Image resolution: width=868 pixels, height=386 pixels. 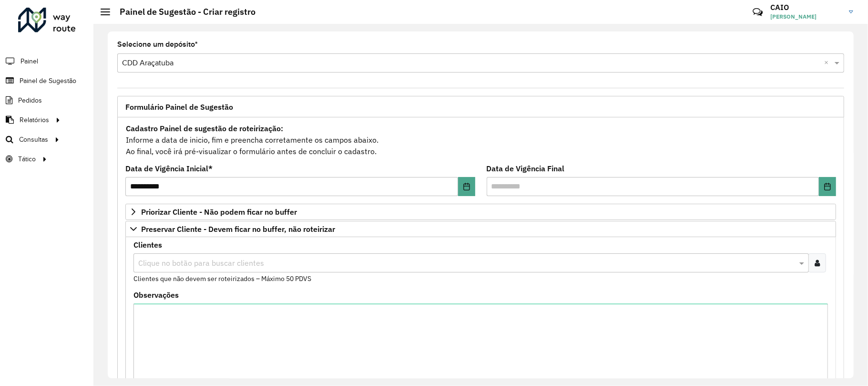 What do you see at coordinates (238, 229) in the screenshot?
I see `span: Preservar Cliente - Devem ficar no buffer, não roteirizar` at bounding box center [238, 229].